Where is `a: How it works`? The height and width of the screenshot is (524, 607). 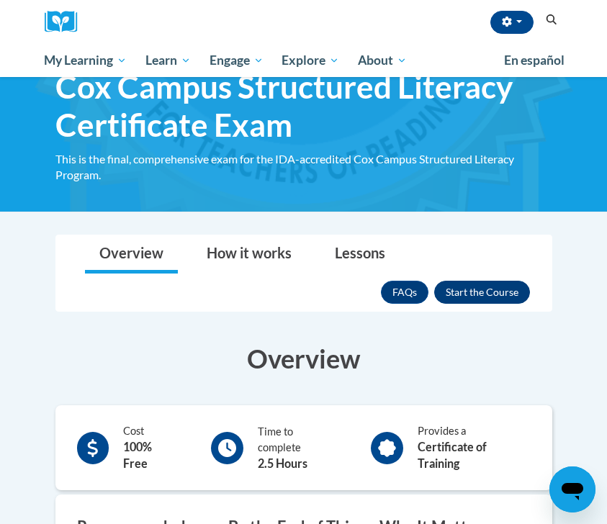 a: How it works is located at coordinates (249, 254).